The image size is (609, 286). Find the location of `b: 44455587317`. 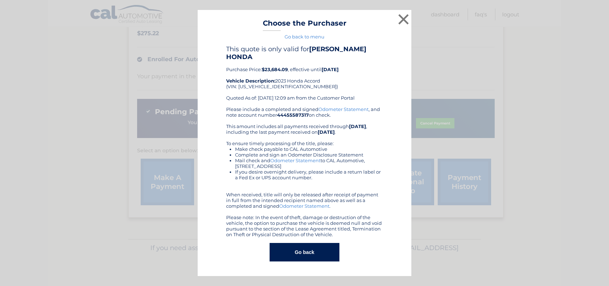

b: 44455587317 is located at coordinates (293, 115).